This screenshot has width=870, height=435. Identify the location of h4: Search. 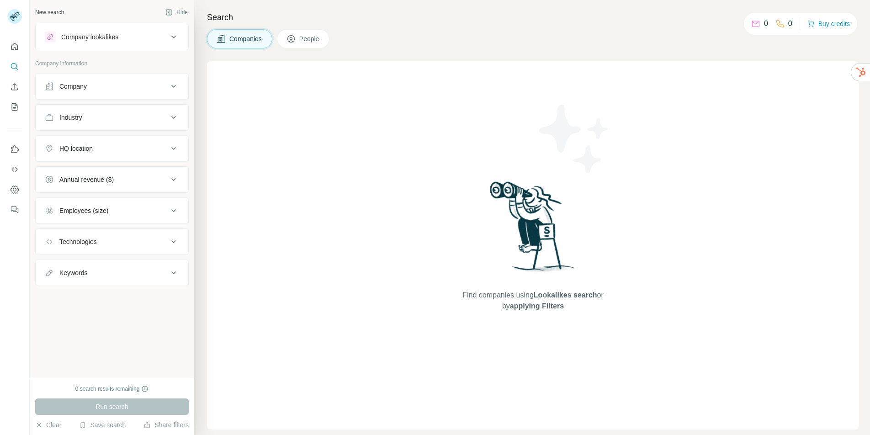
(532, 17).